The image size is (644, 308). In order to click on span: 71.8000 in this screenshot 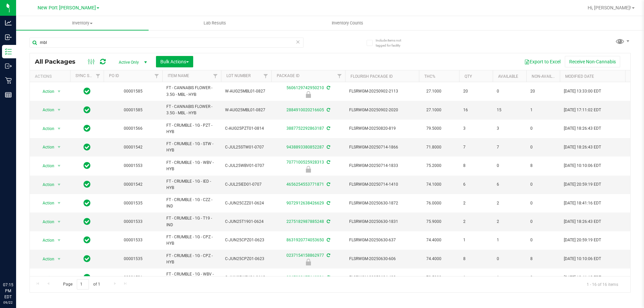, I will do `click(434, 147)`.